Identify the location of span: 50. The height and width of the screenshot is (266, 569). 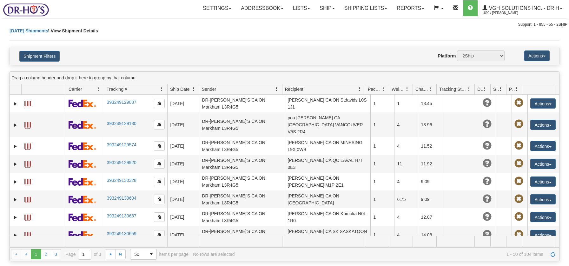
(138, 254).